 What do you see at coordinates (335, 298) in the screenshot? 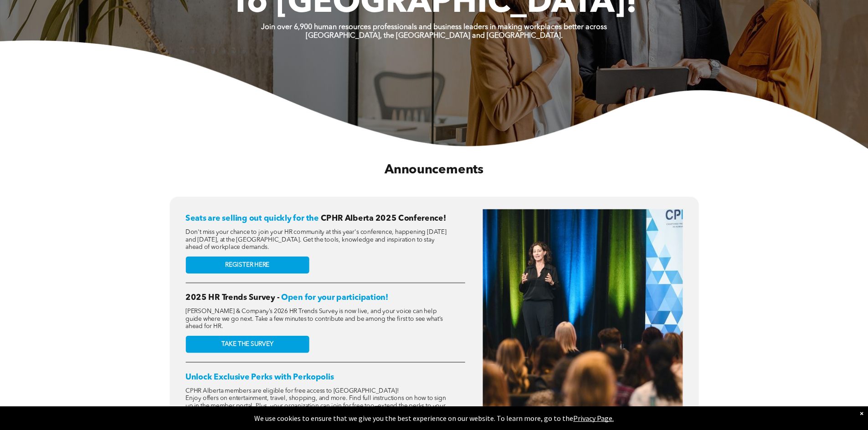
I see `span: Open for your participation!` at bounding box center [335, 298].